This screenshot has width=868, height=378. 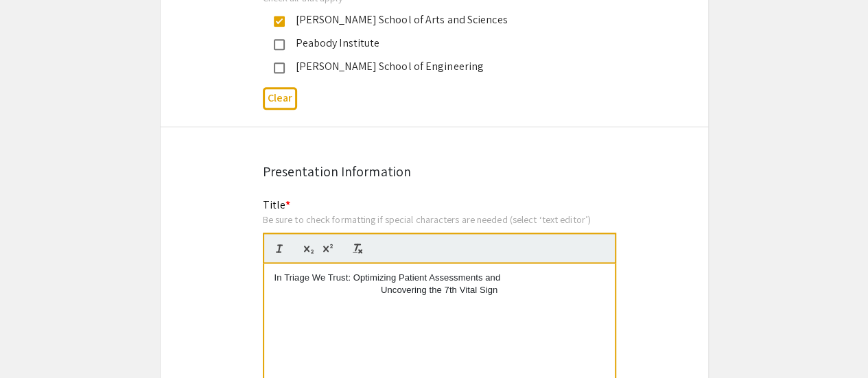 I want to click on div: Be sure to check formatting if special characters are needed (select ‘text editor’), so click(x=439, y=220).